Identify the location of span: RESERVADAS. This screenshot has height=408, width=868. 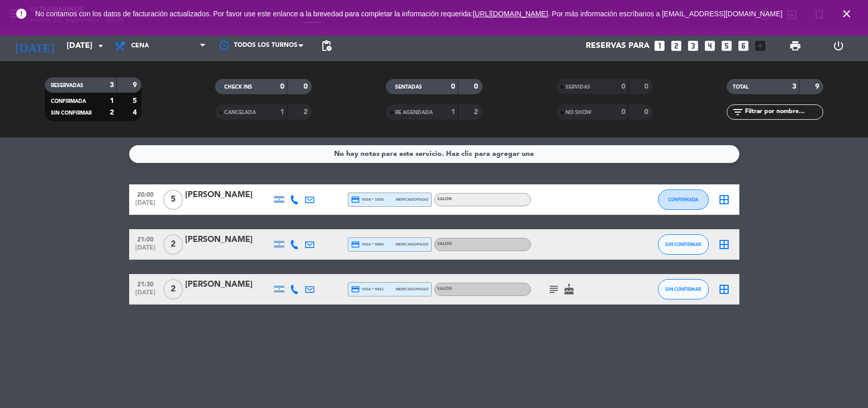
(67, 86).